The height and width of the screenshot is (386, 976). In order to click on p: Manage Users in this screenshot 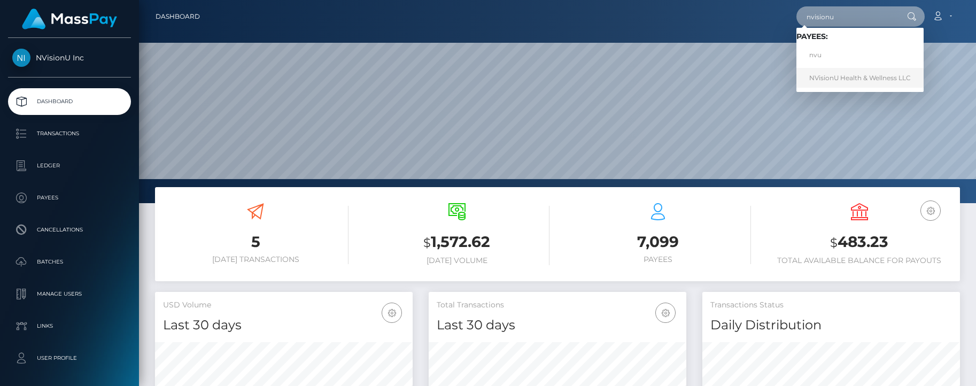, I will do `click(70, 294)`.